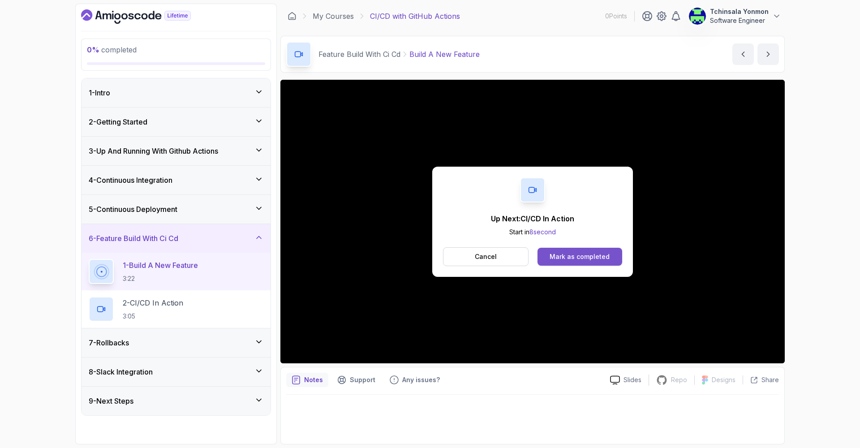 The width and height of the screenshot is (860, 448). Describe the element at coordinates (580, 257) in the screenshot. I see `div: Mark as completed` at that location.